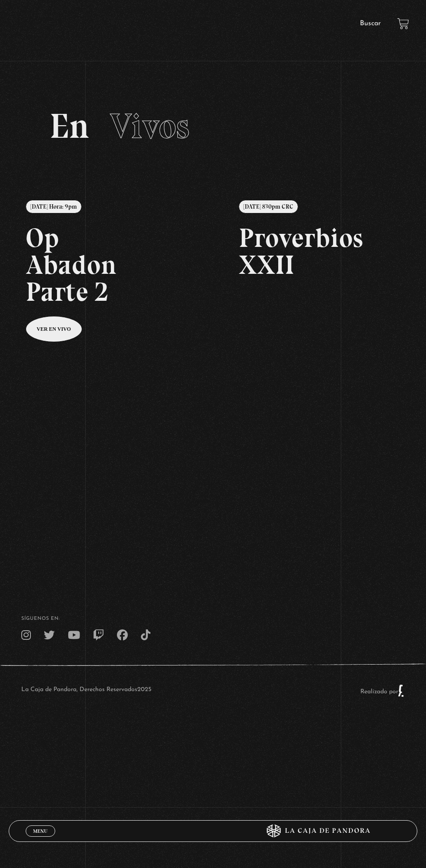  Describe the element at coordinates (382, 691) in the screenshot. I see `a: Realizado por` at that location.